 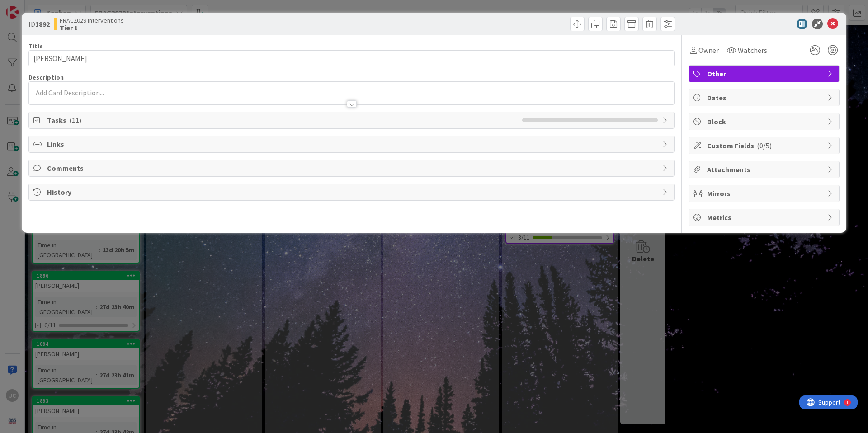 I want to click on span: Support, so click(x=30, y=7).